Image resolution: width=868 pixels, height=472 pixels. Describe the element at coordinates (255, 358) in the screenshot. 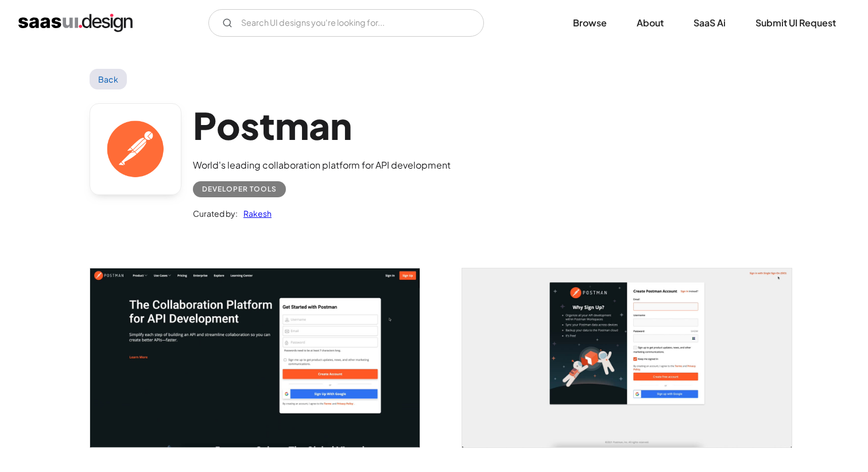

I see `img: 602764c6400a92ca9c5b1f23_Postman%20Sign%20up.jpg` at that location.